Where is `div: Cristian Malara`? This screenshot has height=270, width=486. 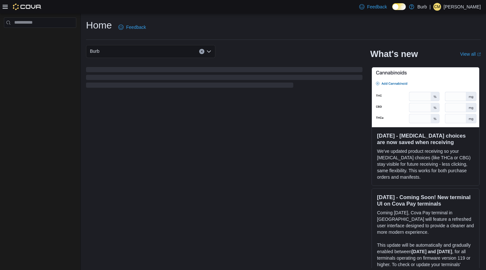 div: Cristian Malara is located at coordinates (437, 7).